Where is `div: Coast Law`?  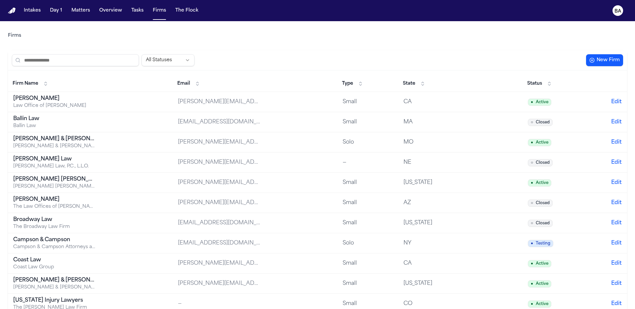 div: Coast Law is located at coordinates (55, 260).